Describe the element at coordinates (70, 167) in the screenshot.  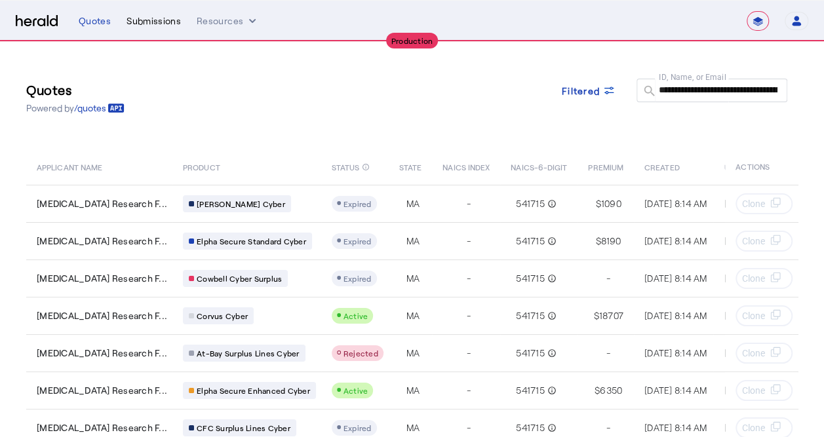
I see `span: APPLICANT NAME` at that location.